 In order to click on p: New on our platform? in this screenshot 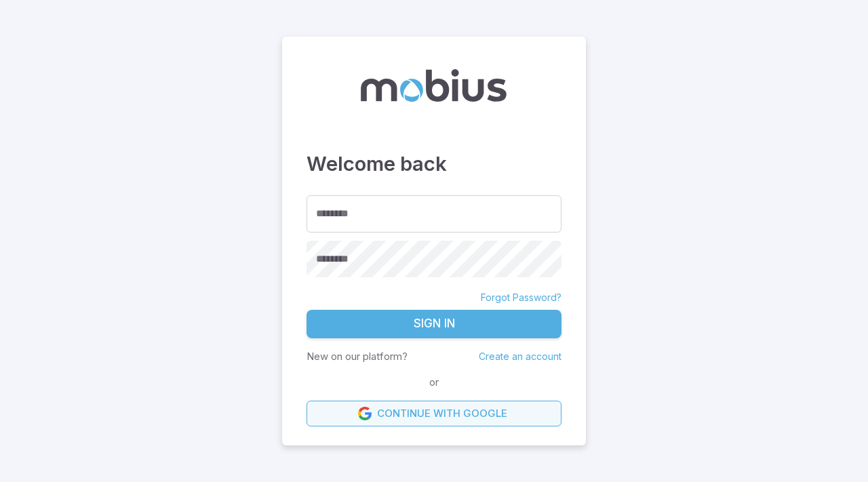, I will do `click(357, 357)`.